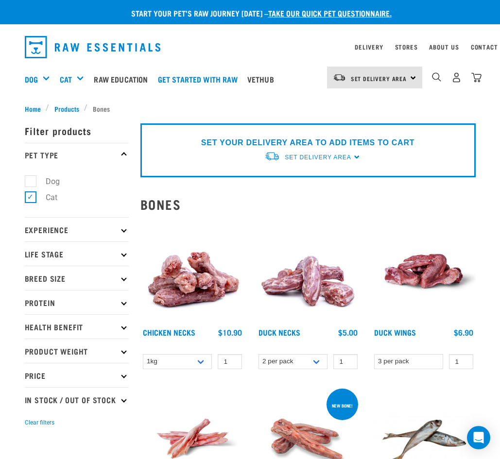 Image resolution: width=500 pixels, height=459 pixels. Describe the element at coordinates (77, 302) in the screenshot. I see `p: Protein` at that location.